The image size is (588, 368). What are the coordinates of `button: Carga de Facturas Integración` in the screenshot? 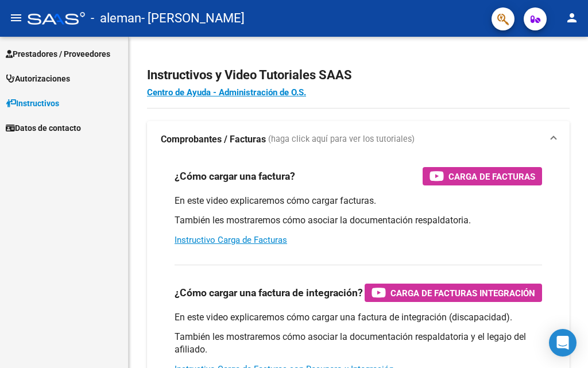 It's located at (453, 293).